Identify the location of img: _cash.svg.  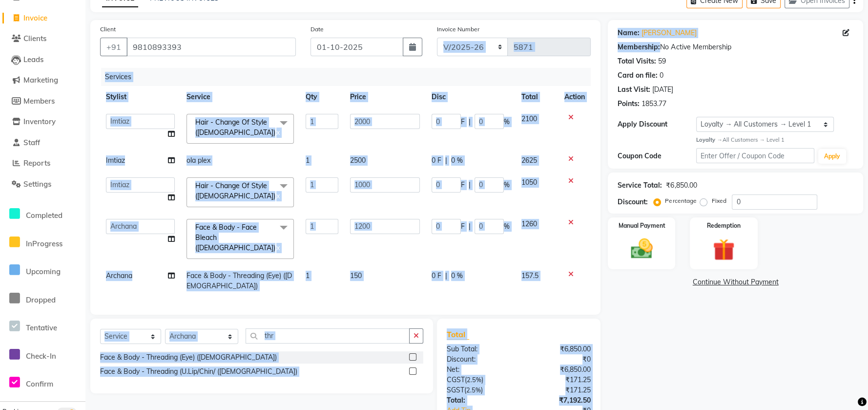
(642, 249).